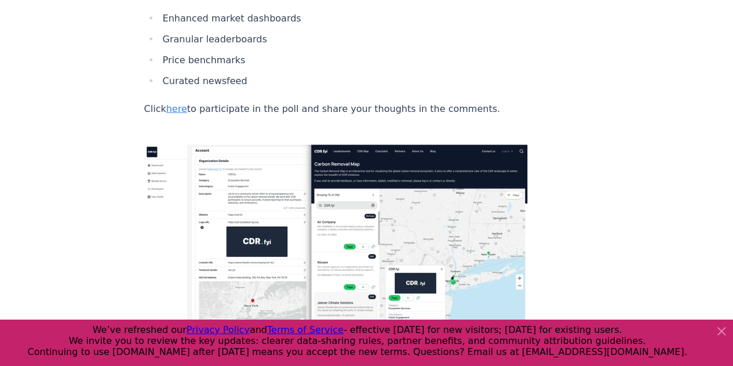 The width and height of the screenshot is (733, 366). What do you see at coordinates (177, 108) in the screenshot?
I see `a: here` at bounding box center [177, 108].